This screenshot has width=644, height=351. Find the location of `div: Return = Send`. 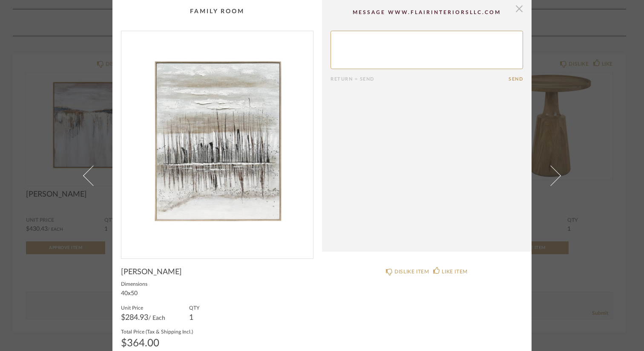

div: Return = Send is located at coordinates (420, 79).